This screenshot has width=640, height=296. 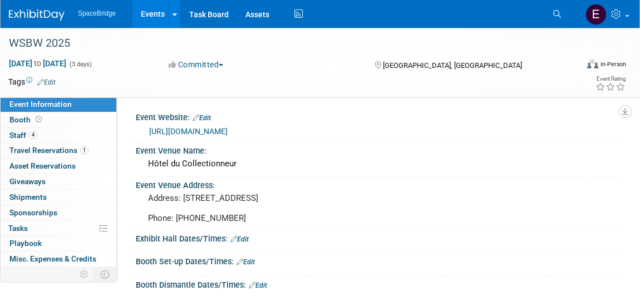 I want to click on span: to, so click(x=37, y=63).